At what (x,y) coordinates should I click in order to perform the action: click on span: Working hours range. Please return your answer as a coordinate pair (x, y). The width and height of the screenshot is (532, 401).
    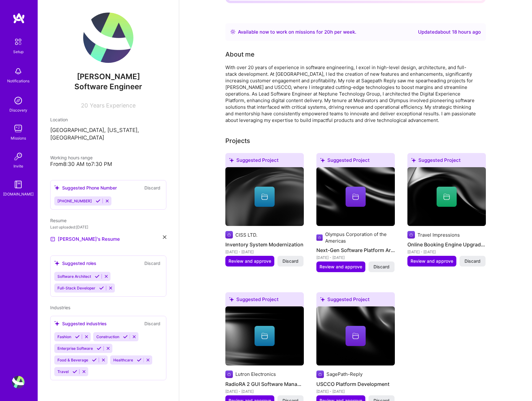
    Looking at the image, I should click on (72, 158).